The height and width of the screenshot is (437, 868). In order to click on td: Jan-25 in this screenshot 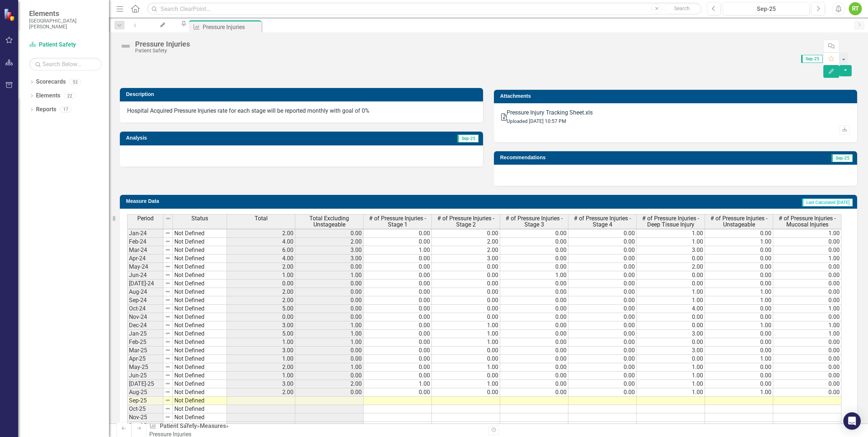, I will do `click(145, 334)`.